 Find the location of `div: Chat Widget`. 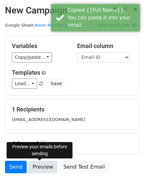

div: Chat Widget is located at coordinates (127, 176).